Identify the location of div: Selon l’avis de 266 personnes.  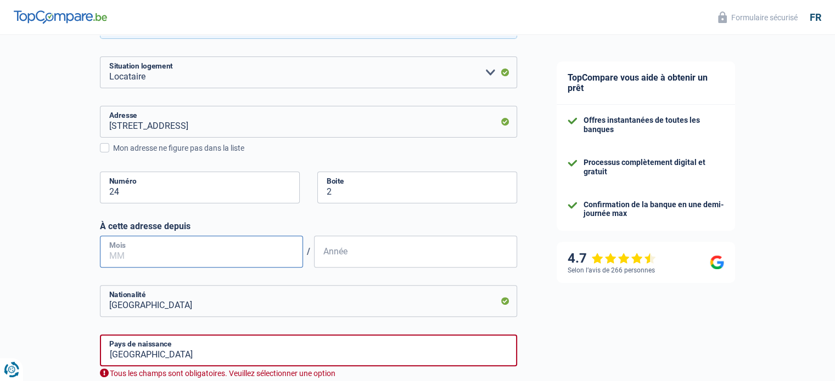
(611, 271).